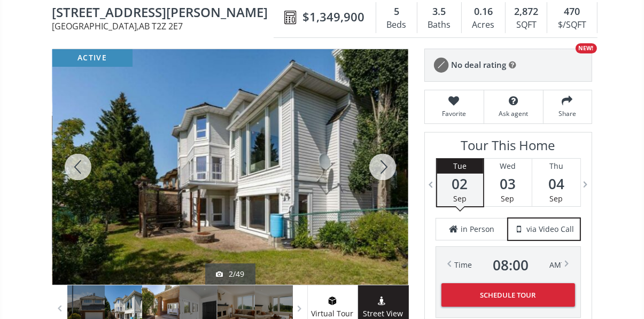 The width and height of the screenshot is (644, 319). Describe the element at coordinates (439, 12) in the screenshot. I see `div: 3.5` at that location.